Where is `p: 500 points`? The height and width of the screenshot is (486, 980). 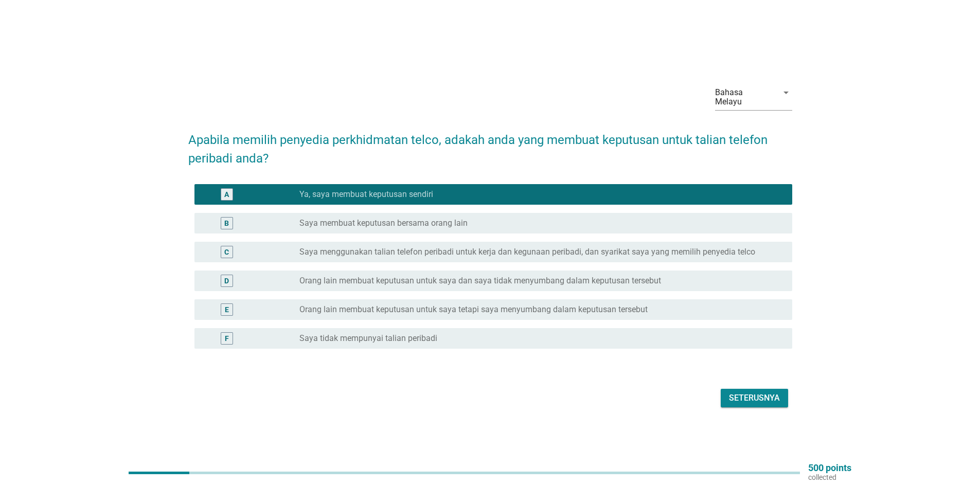
p: 500 points is located at coordinates (829, 468).